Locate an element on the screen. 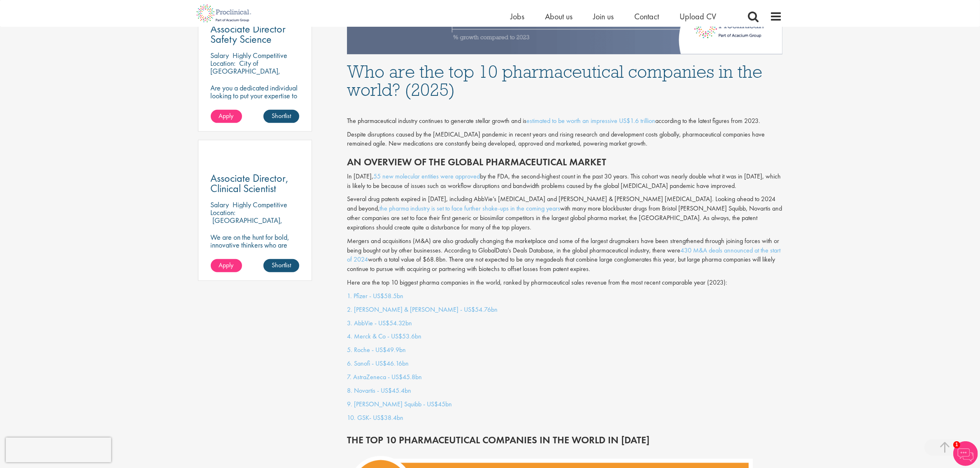 The width and height of the screenshot is (980, 468). span: Associate Director Safety Science is located at coordinates (248, 33).